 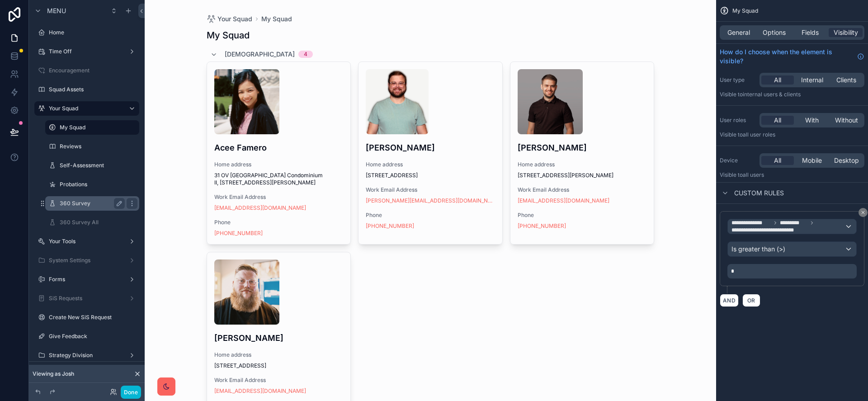 I want to click on span: Fields, so click(x=810, y=33).